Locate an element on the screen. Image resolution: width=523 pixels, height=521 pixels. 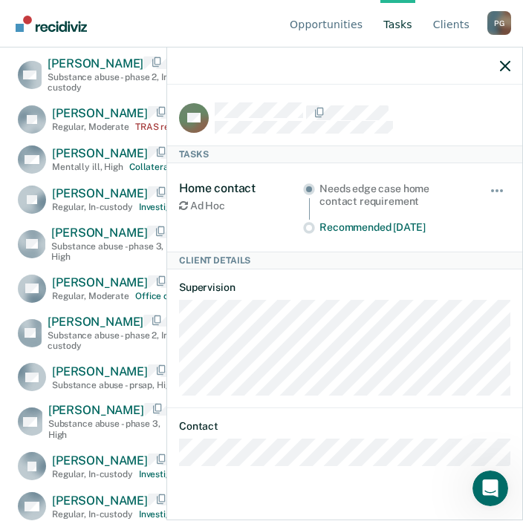
img: Recidiviz is located at coordinates (51, 24).